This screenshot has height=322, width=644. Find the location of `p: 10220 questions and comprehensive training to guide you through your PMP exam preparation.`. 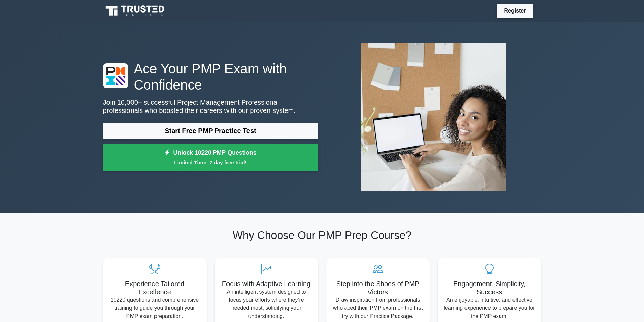

p: 10220 questions and comprehensive training to guide you through your PMP exam preparation. is located at coordinates (155, 308).